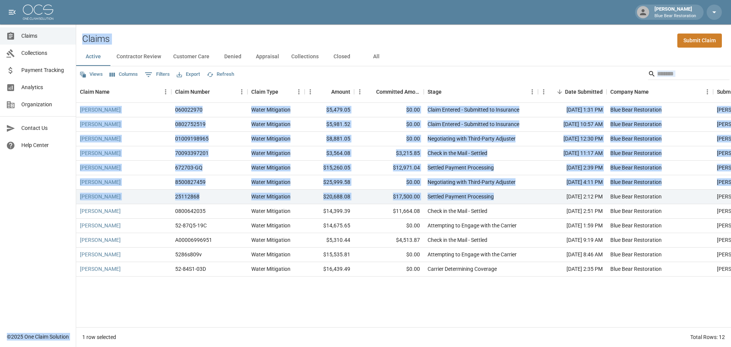 This screenshot has width=731, height=347. Describe the element at coordinates (473, 110) in the screenshot. I see `div: Claim Entered - Submitted to Insurance` at that location.